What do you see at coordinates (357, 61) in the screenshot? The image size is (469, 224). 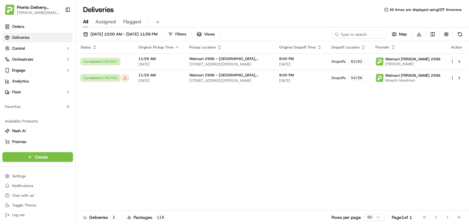 I see `div: 62 / 62` at bounding box center [357, 61].